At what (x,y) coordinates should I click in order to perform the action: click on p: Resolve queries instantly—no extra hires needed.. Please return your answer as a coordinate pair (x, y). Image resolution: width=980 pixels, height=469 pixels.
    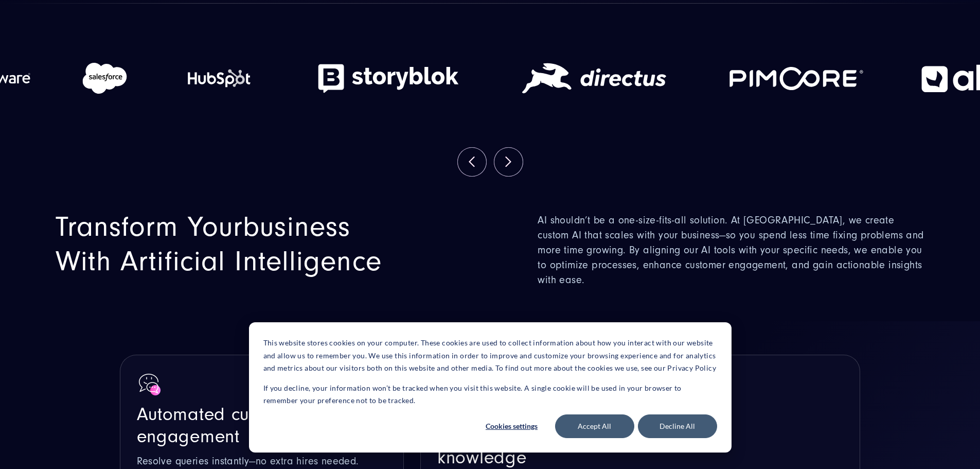
    Looking at the image, I should click on (262, 461).